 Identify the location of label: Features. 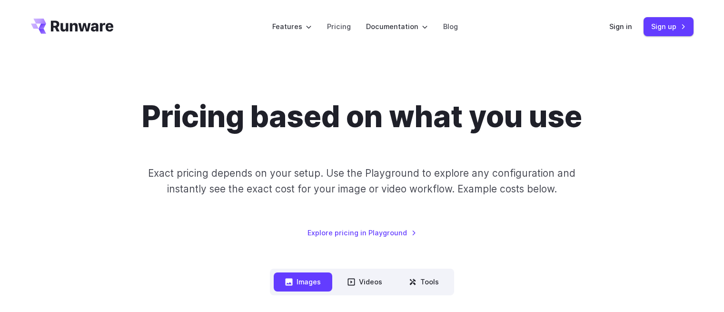
(292, 26).